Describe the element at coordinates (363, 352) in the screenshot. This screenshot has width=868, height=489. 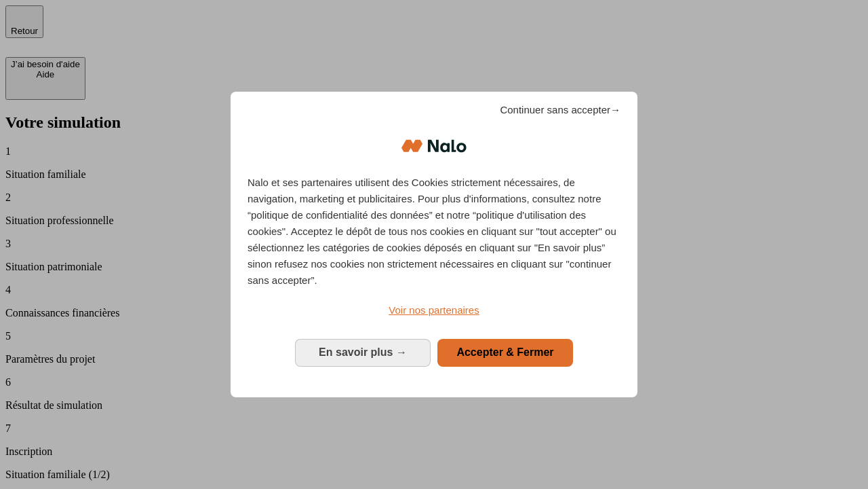
I see `button: En savoir plus: Configurer vos consentements` at that location.